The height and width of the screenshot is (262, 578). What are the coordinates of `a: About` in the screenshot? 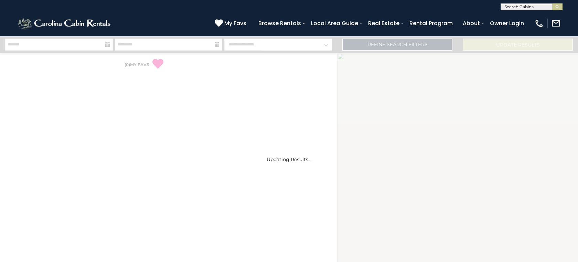 It's located at (471, 23).